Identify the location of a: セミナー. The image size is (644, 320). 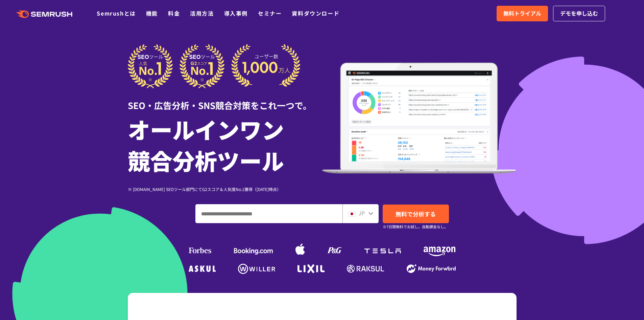
(270, 13).